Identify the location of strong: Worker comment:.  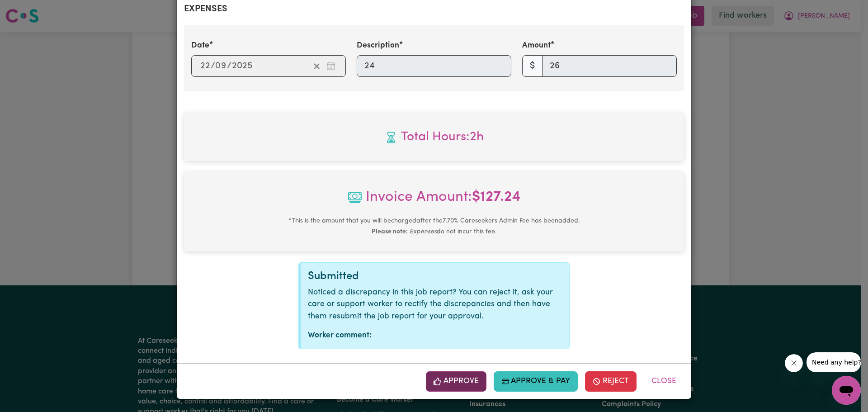
(339, 335).